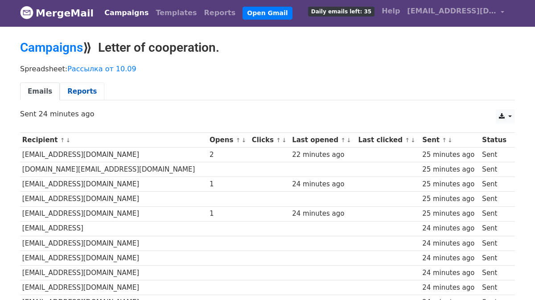  Describe the element at coordinates (267, 13) in the screenshot. I see `a: Open Gmail` at that location.